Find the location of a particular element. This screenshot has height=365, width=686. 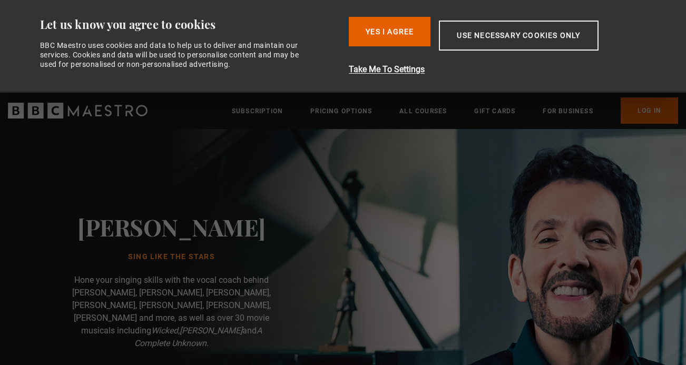

a: Subscription is located at coordinates (257, 111).